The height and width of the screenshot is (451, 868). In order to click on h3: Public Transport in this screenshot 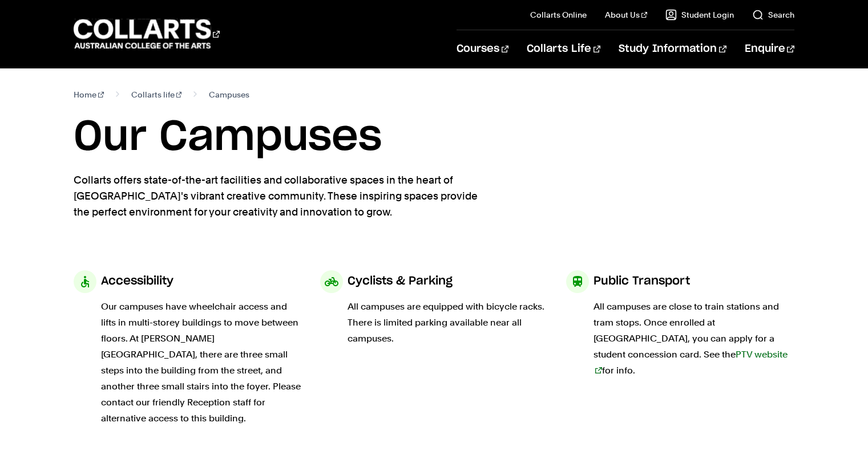, I will do `click(642, 281)`.